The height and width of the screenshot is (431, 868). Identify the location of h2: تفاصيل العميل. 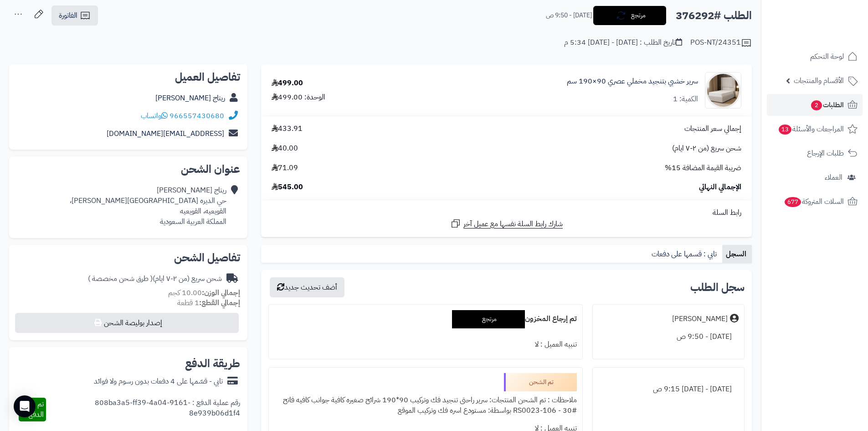
(128, 77).